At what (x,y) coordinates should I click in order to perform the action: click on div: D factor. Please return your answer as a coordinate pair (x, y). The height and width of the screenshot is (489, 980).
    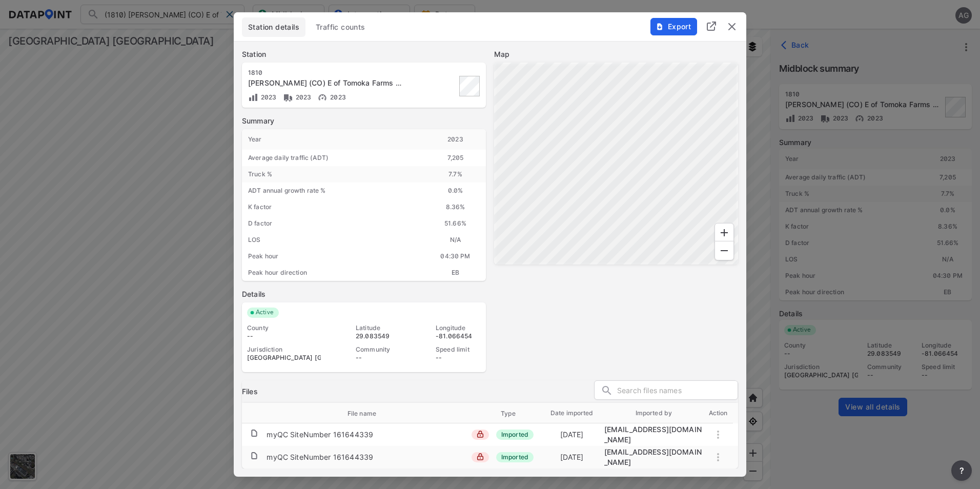
    Looking at the image, I should click on (333, 224).